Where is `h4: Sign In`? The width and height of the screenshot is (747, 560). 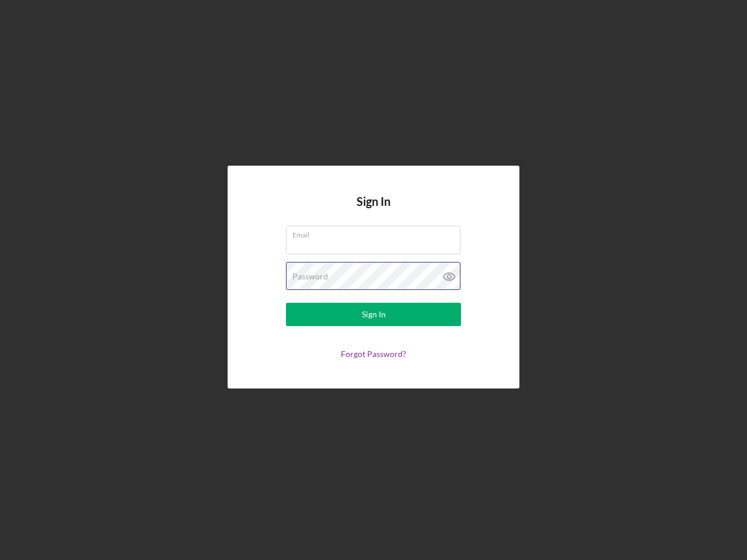
h4: Sign In is located at coordinates (374, 210).